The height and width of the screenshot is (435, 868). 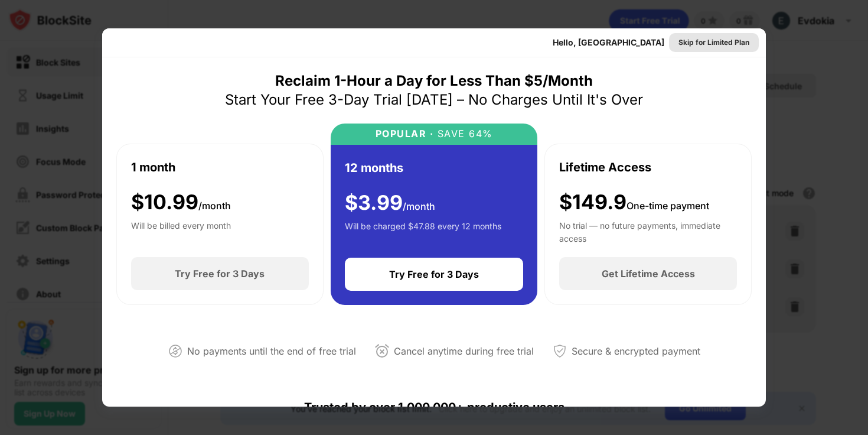 What do you see at coordinates (181, 231) in the screenshot?
I see `div: Will be billed every month` at bounding box center [181, 231].